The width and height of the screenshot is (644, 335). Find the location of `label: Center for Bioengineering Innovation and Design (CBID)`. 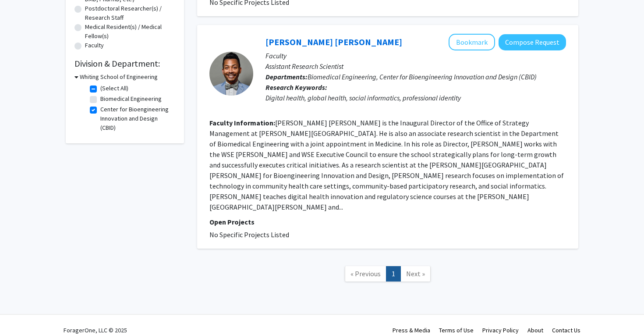

label: Center for Bioengineering Innovation and Design (CBID) is located at coordinates (137, 119).